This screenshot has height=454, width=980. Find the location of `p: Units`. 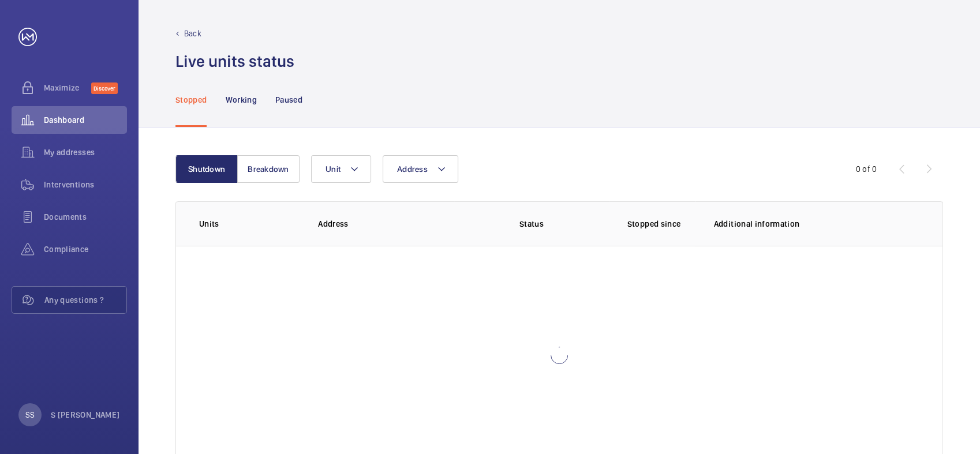

p: Units is located at coordinates (249, 224).